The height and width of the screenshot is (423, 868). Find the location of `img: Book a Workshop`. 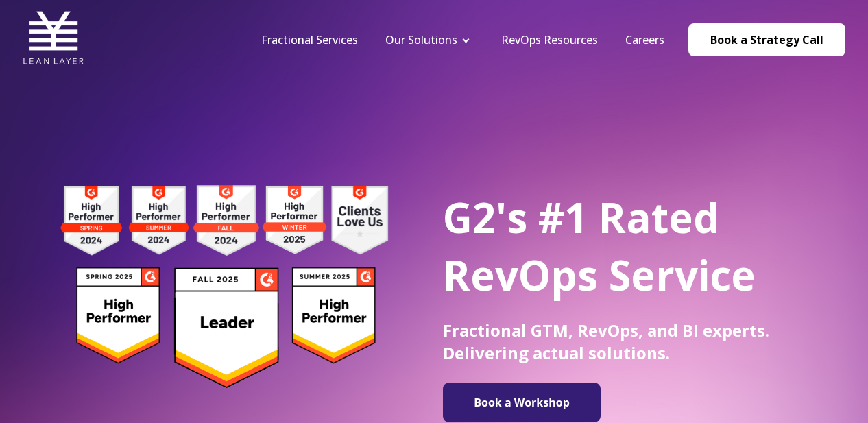

img: Book a Workshop is located at coordinates (522, 403).